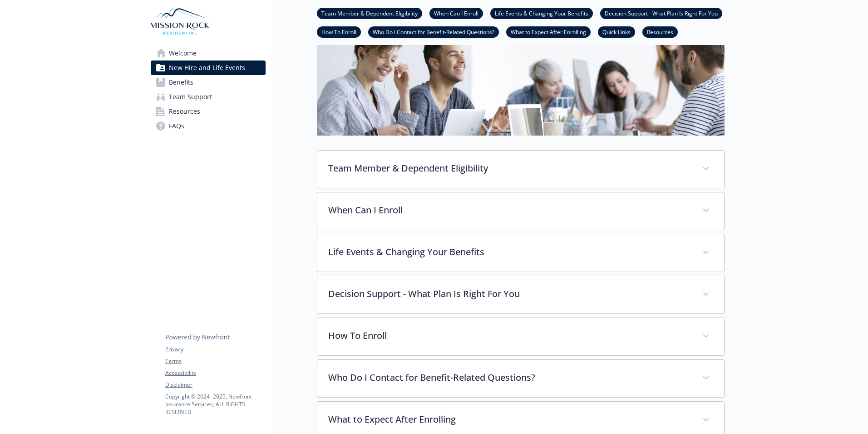 The height and width of the screenshot is (434, 868). What do you see at coordinates (521, 69) in the screenshot?
I see `img: new hire page banner` at bounding box center [521, 69].